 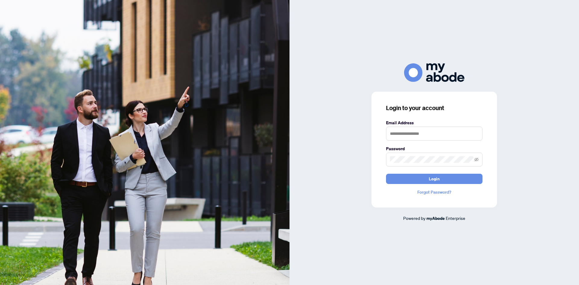 What do you see at coordinates (414, 218) in the screenshot?
I see `span: Powered by` at bounding box center [414, 218].